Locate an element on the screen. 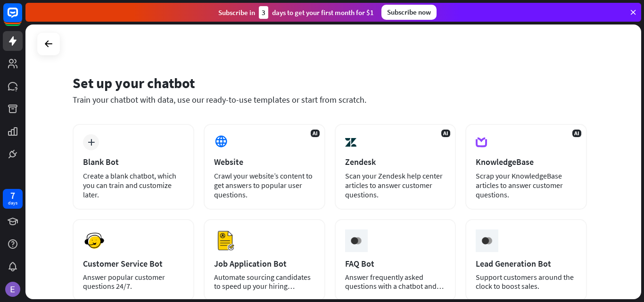 The width and height of the screenshot is (644, 302). div: Support customers around the clock to boost sales. is located at coordinates (526, 282).